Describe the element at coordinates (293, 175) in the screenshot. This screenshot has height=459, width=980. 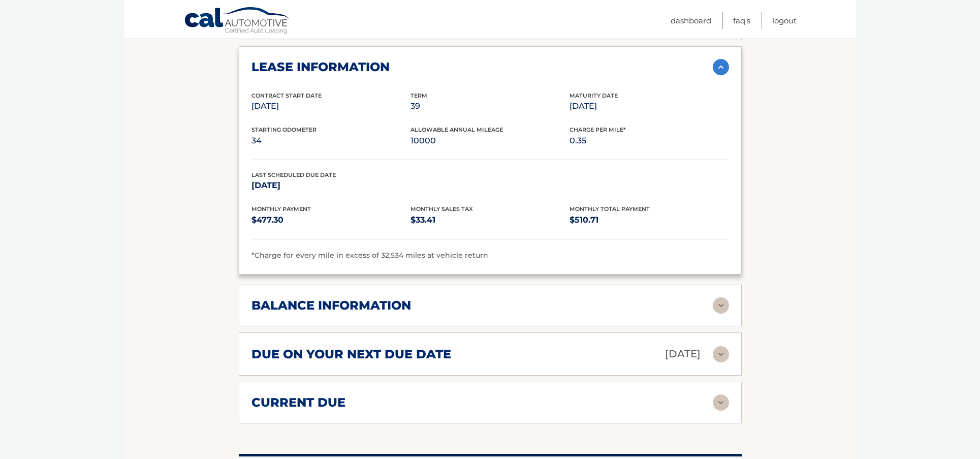
I see `span: Last Scheduled Due Date` at that location.